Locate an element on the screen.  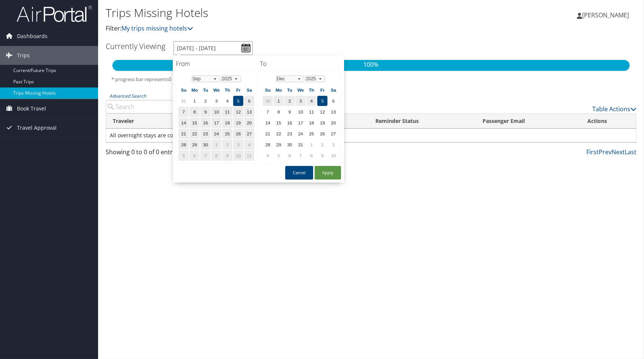
td: 16 is located at coordinates (289, 122).